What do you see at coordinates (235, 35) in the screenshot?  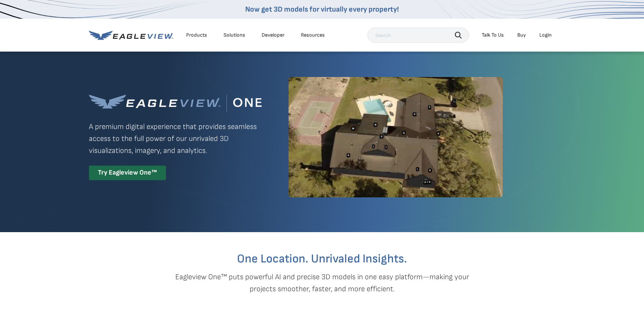 I see `div: Solutions` at bounding box center [235, 35].